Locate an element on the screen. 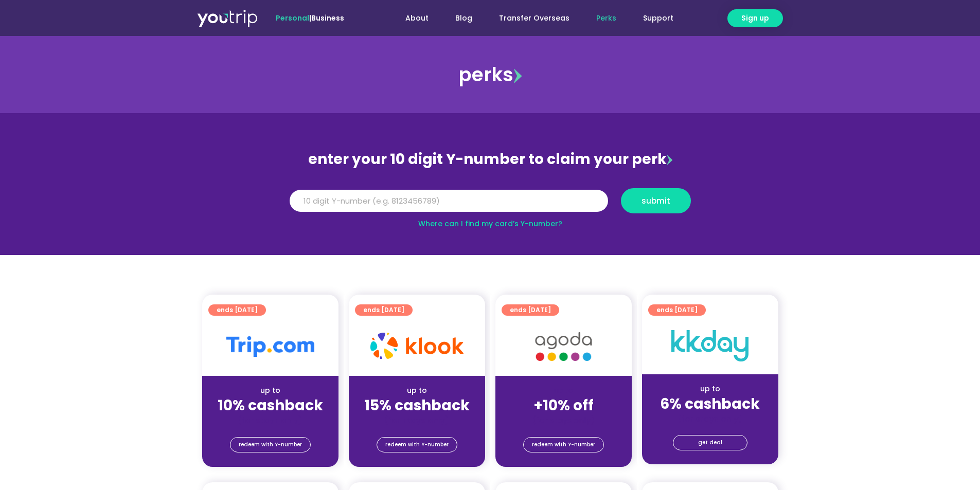 The height and width of the screenshot is (490, 980). a: Business is located at coordinates (328, 18).